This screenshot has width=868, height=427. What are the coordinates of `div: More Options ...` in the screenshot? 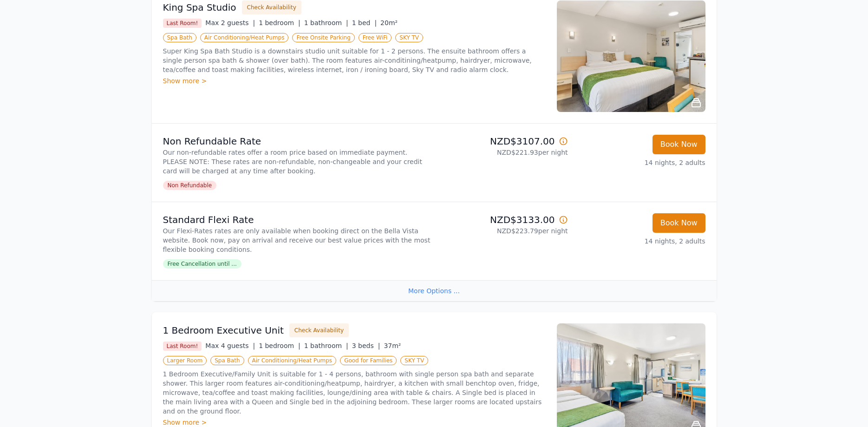 It's located at (434, 291).